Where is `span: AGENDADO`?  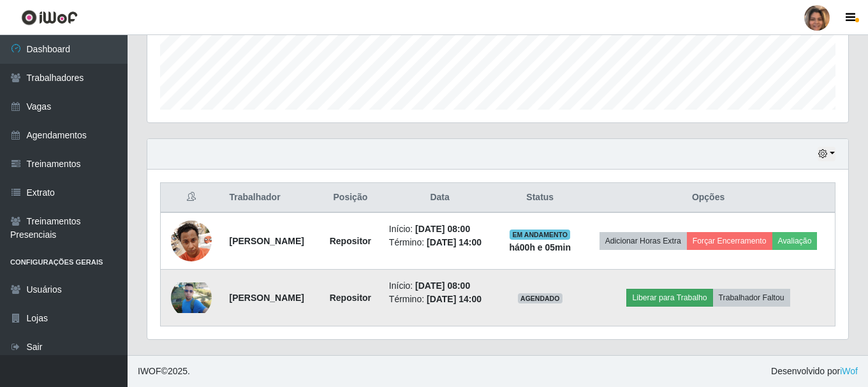
span: AGENDADO is located at coordinates (541, 298).